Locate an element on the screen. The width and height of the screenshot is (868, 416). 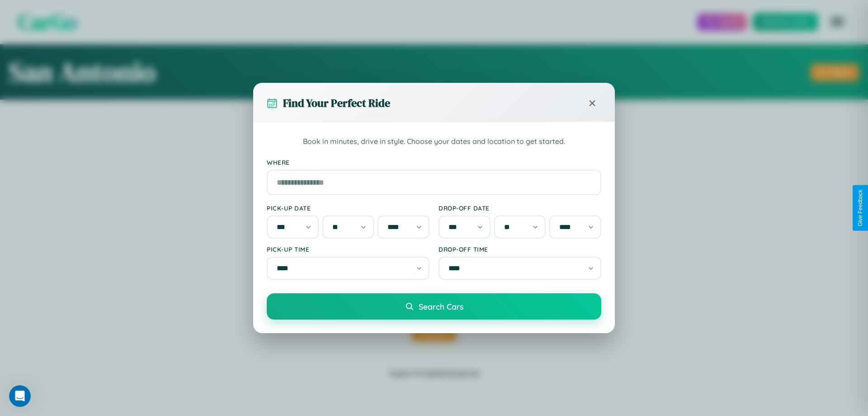
label: Where is located at coordinates (434, 162).